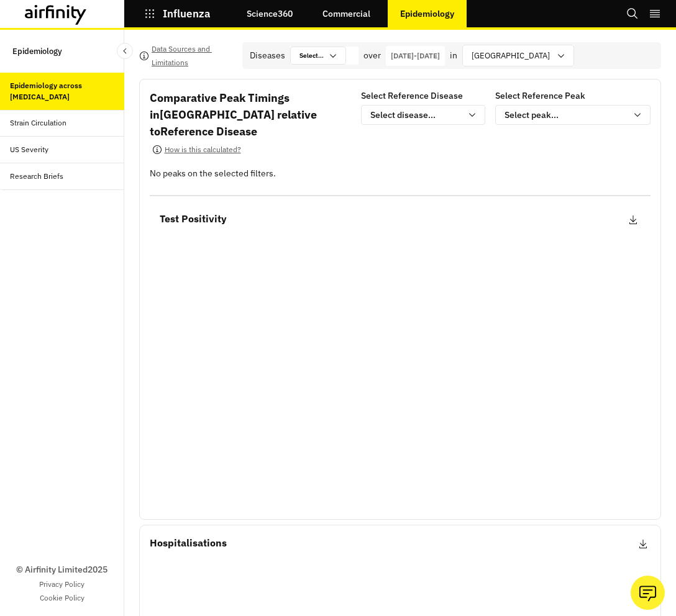 Image resolution: width=676 pixels, height=616 pixels. Describe the element at coordinates (29, 149) in the screenshot. I see `div: US Severity` at that location.